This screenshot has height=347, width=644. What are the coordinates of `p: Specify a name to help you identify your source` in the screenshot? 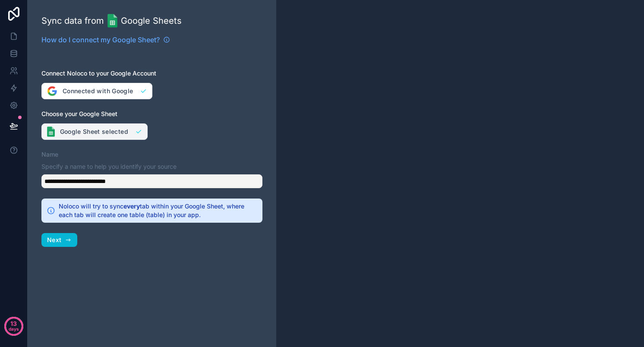 It's located at (152, 167).